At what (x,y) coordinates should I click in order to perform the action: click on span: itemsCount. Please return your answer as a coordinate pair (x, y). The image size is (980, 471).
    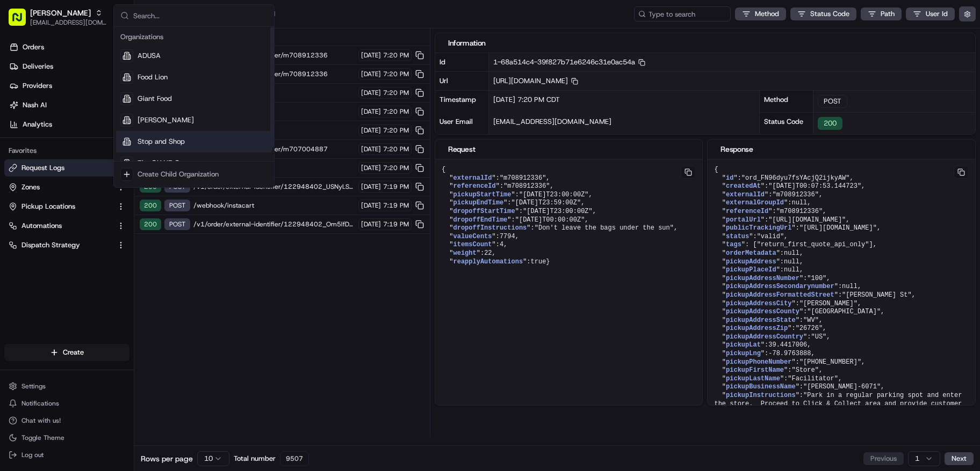
    Looking at the image, I should click on (473, 245).